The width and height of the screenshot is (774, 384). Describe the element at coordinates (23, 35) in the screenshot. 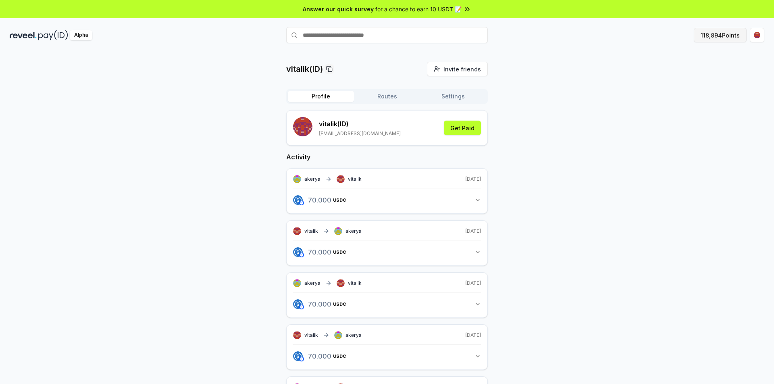

I see `img: reveel_dark` at that location.